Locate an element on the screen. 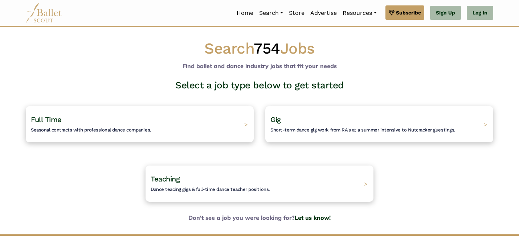 The width and height of the screenshot is (519, 251). a: GigShort-term dance gig work from RA's at a summer intensive to Nutcracker guestings. > is located at coordinates (379, 124).